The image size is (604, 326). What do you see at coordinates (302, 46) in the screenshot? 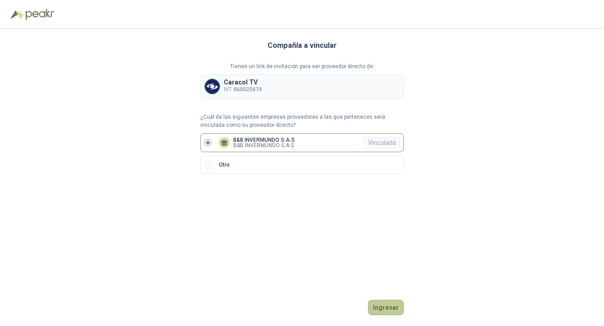
I see `h3: Compañía a vincular` at bounding box center [302, 46].